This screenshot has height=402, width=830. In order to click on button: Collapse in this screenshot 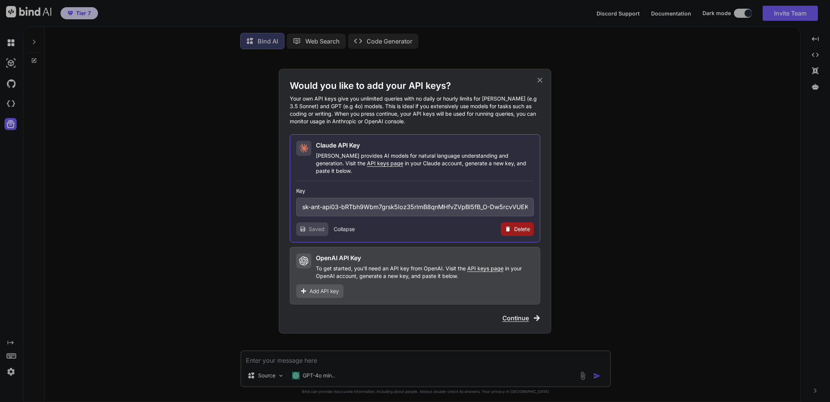, I will do `click(344, 229)`.